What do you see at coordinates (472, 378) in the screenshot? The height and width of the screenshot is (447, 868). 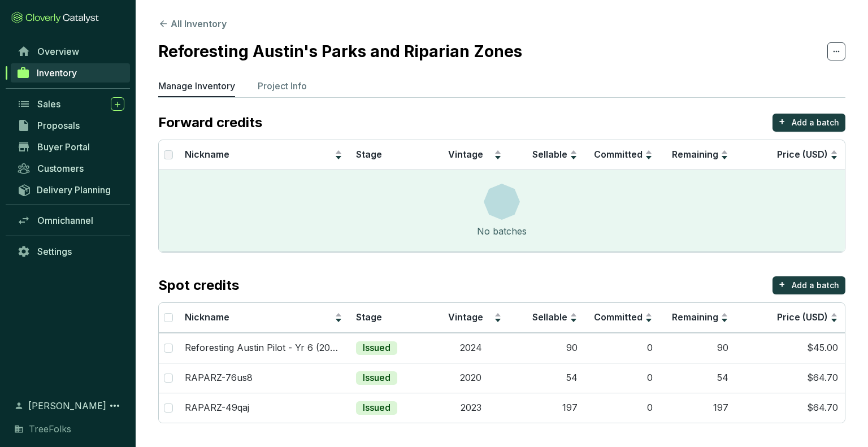 I see `td: 2020` at bounding box center [472, 378].